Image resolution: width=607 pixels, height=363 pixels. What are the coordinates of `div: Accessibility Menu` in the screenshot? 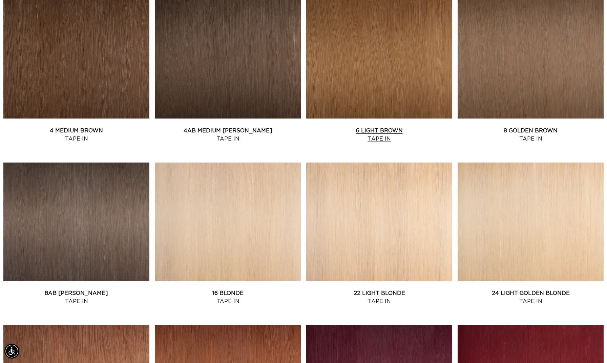 It's located at (12, 351).